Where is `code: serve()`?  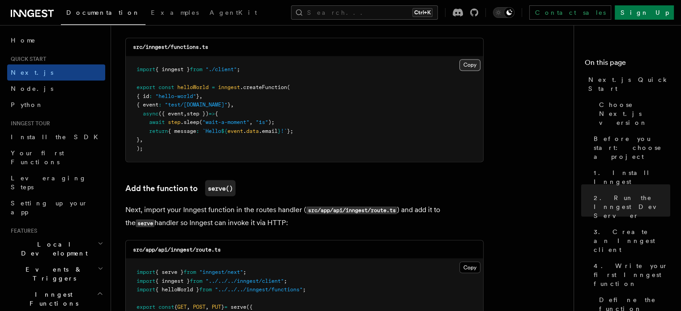 code: serve() is located at coordinates (220, 188).